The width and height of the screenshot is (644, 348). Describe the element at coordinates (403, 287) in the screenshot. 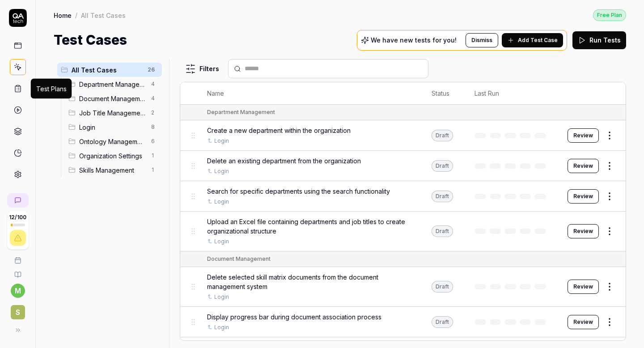

I see `tr: Delete selected skill matrix documents from the document management systemLoginDraftReview` at that location.